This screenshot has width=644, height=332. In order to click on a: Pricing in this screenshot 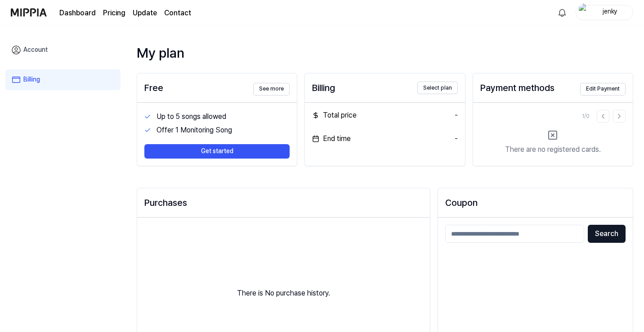, I will do `click(114, 13)`.